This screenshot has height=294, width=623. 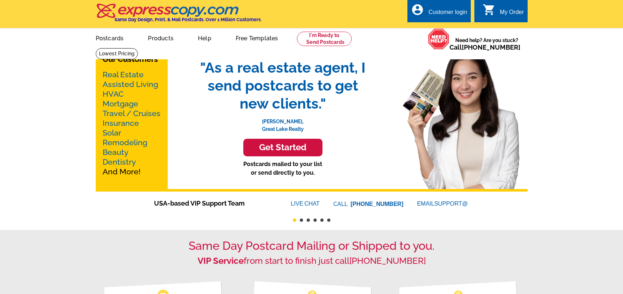 What do you see at coordinates (130, 84) in the screenshot?
I see `a: Assisted Living` at bounding box center [130, 84].